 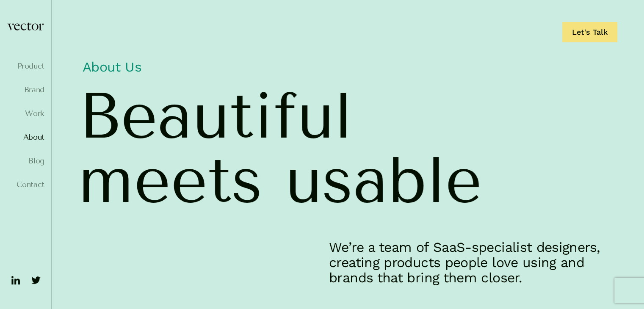 I want to click on span: meets, so click(x=170, y=180).